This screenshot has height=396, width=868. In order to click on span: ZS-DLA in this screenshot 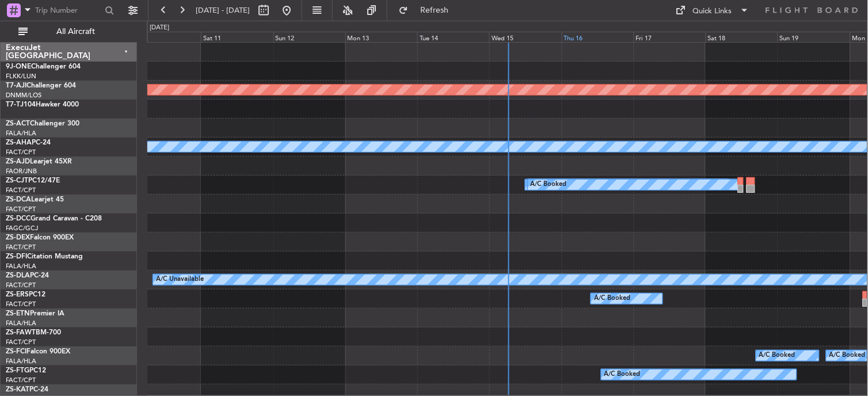, I will do `click(18, 276)`.